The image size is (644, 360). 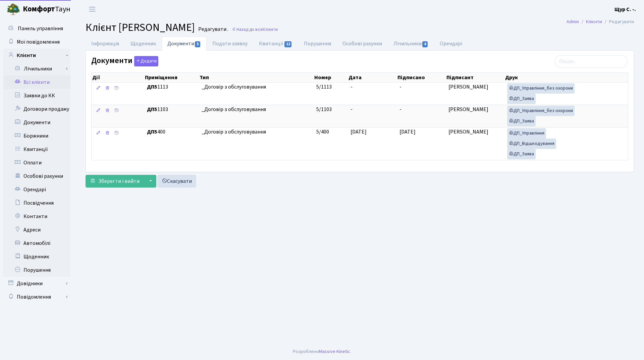 What do you see at coordinates (105, 43) in the screenshot?
I see `a: Інформація` at bounding box center [105, 43].